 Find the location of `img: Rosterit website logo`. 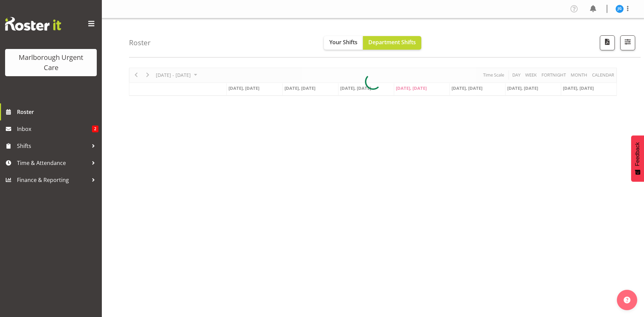

img: Rosterit website logo is located at coordinates (33, 24).